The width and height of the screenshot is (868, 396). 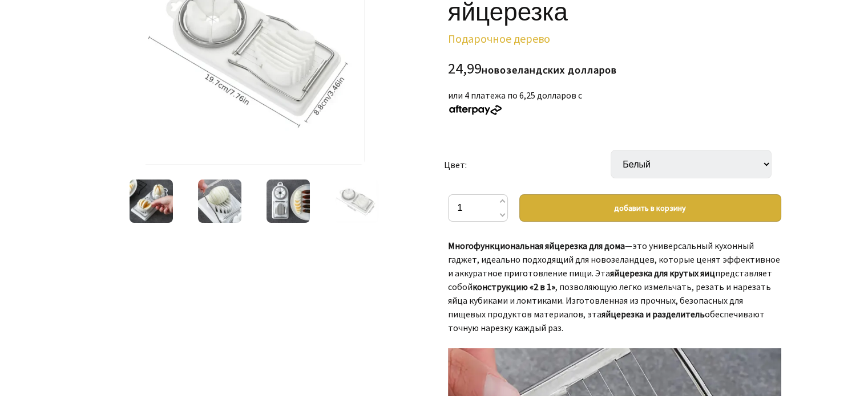 I want to click on font: Подарочное дерево, so click(x=498, y=38).